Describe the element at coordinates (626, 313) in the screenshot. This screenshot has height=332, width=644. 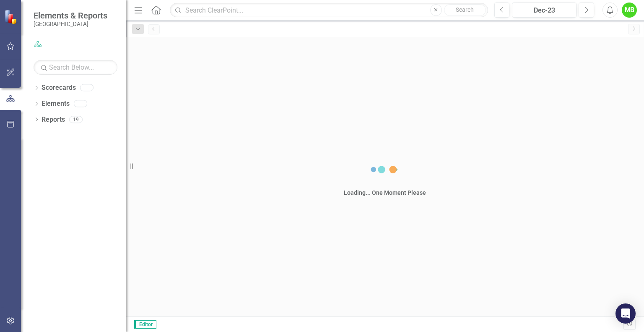
I see `div: Open Intercom Messenger` at that location.